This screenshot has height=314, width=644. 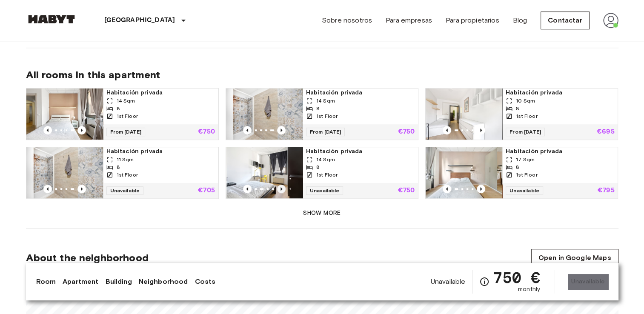 I want to click on a: Para empresas, so click(x=409, y=21).